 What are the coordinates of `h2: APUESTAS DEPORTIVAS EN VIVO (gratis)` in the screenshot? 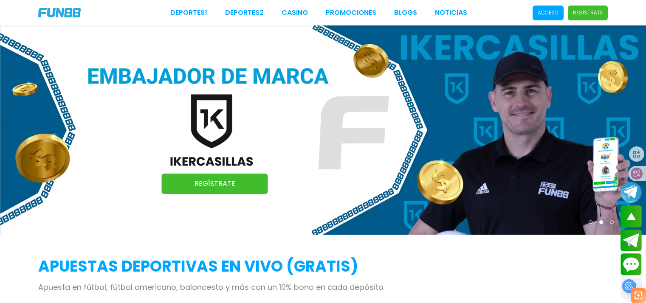 It's located at (323, 267).